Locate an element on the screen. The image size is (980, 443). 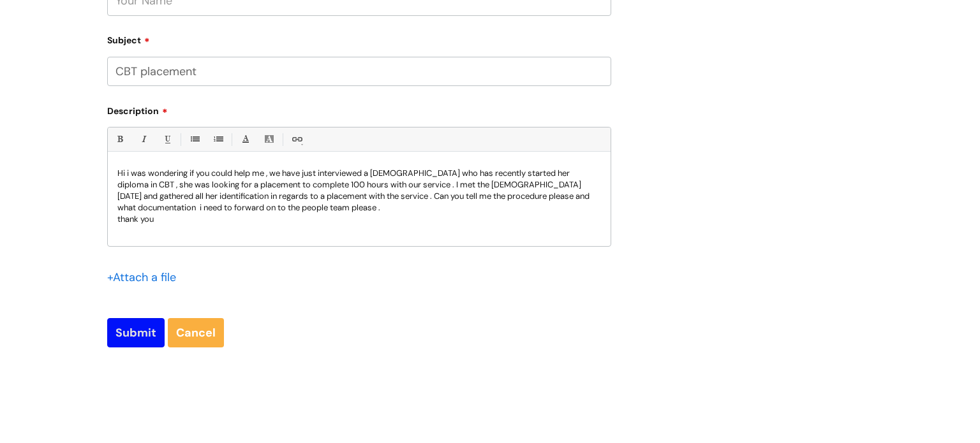
a: Font Color is located at coordinates (245, 139).